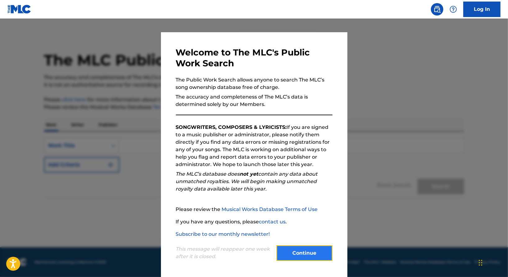 The image size is (508, 277). What do you see at coordinates (481, 9) in the screenshot?
I see `a: Log In` at bounding box center [481, 9].